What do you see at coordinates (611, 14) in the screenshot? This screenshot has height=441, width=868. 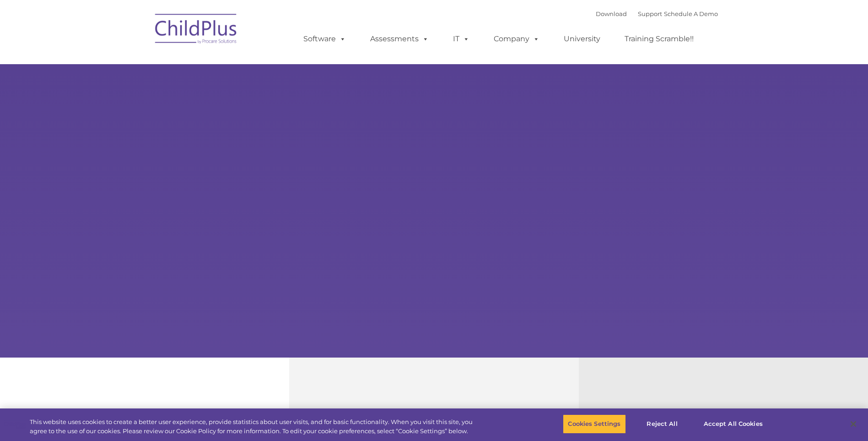 I see `a: Download` at bounding box center [611, 14].